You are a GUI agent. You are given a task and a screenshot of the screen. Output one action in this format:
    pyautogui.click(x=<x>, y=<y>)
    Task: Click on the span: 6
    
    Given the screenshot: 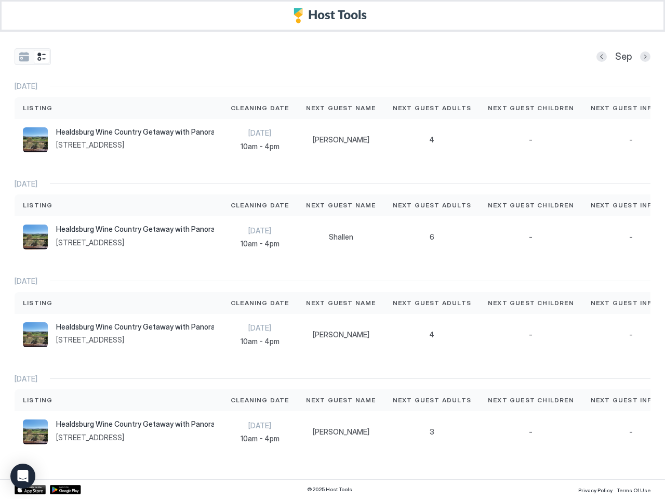 What is the action you would take?
    pyautogui.click(x=432, y=237)
    